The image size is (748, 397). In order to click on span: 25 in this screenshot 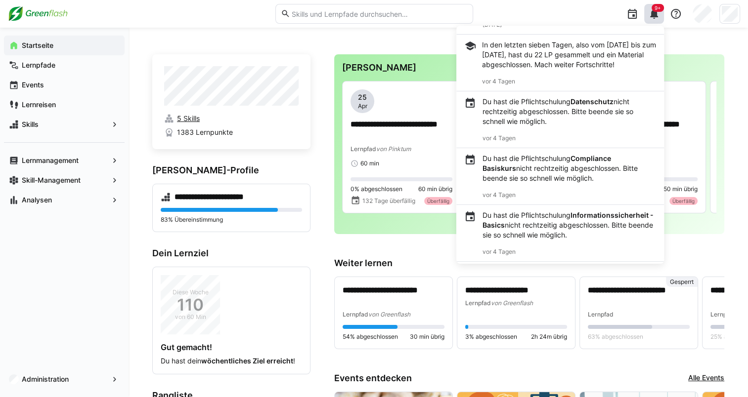, I will do `click(362, 97)`.